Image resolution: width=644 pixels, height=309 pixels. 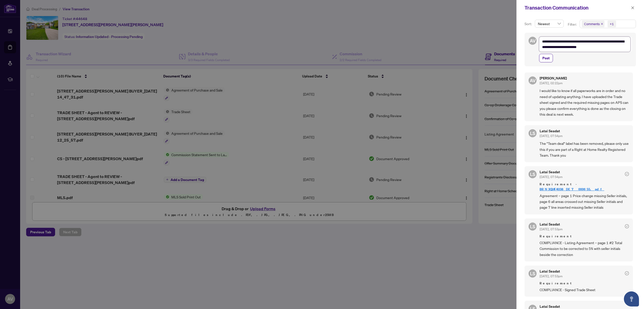 I want to click on span: Post, so click(x=546, y=58).